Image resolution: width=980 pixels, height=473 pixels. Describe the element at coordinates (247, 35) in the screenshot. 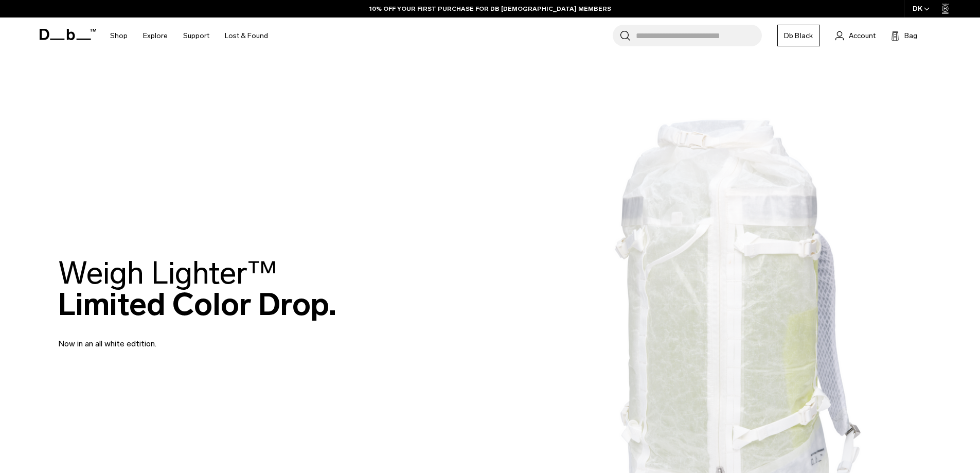

I see `a: Lost & Found` at that location.